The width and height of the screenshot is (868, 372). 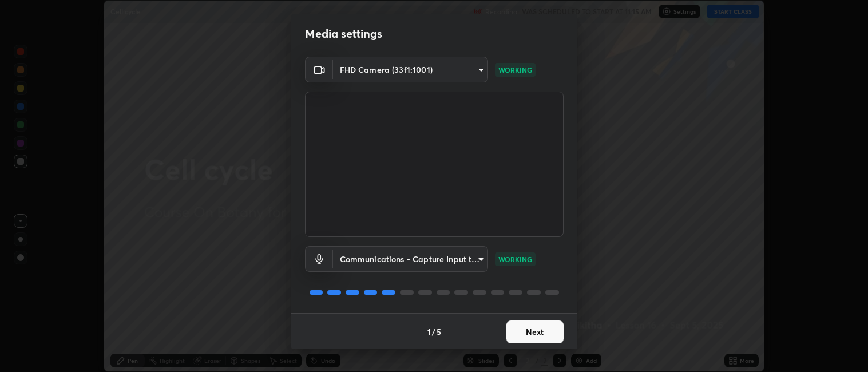 What do you see at coordinates (429, 331) in the screenshot?
I see `h4: 1` at bounding box center [429, 331].